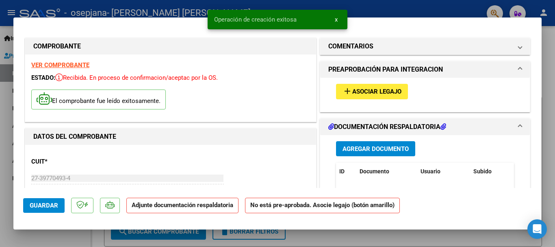 The width and height of the screenshot is (555, 247). What do you see at coordinates (425, 69) in the screenshot?
I see `mat-expansion-panel-header: PREAPROBACIÓN PARA INTEGRACION` at bounding box center [425, 69].